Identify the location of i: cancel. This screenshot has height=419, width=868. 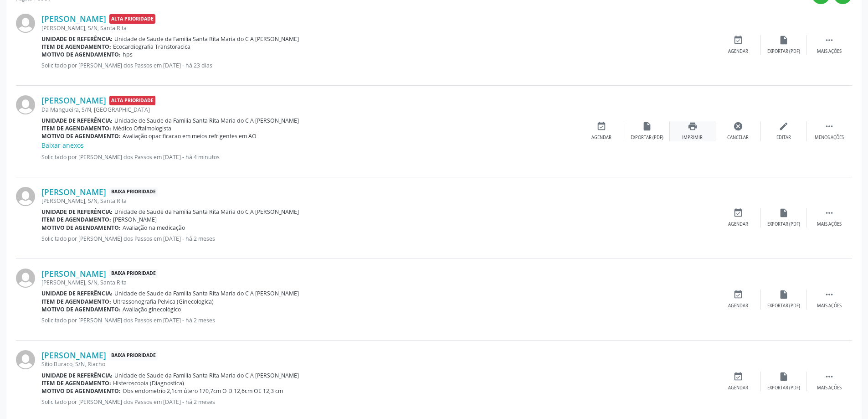
(738, 126).